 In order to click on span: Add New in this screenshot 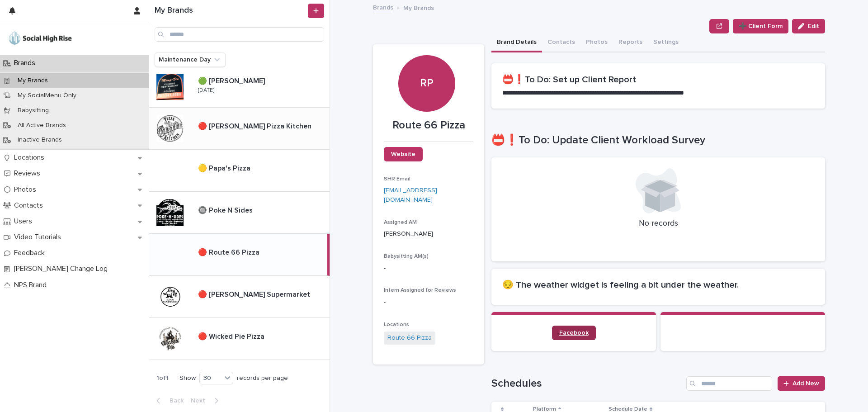, I will do `click(806, 383)`.